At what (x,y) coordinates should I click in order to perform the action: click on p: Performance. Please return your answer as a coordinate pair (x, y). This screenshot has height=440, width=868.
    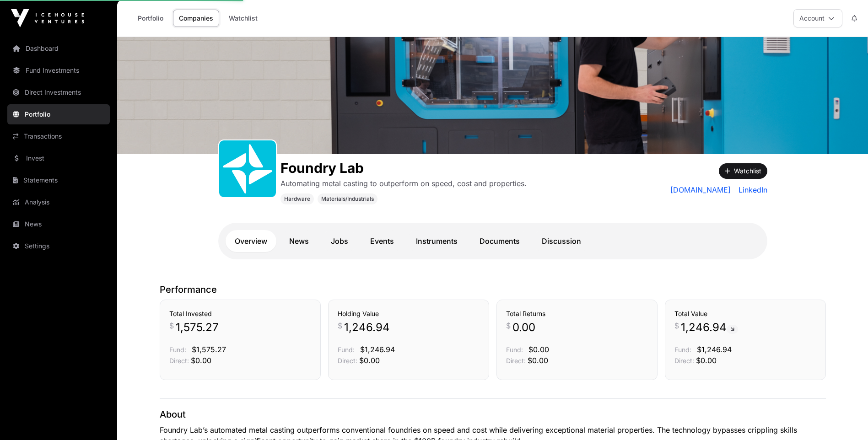
    Looking at the image, I should click on (493, 290).